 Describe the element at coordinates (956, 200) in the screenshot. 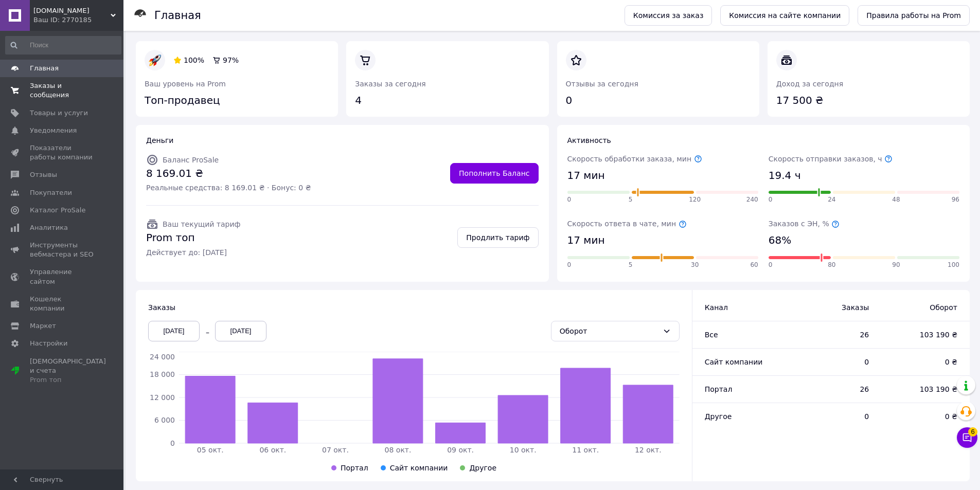

I see `span: 96` at that location.